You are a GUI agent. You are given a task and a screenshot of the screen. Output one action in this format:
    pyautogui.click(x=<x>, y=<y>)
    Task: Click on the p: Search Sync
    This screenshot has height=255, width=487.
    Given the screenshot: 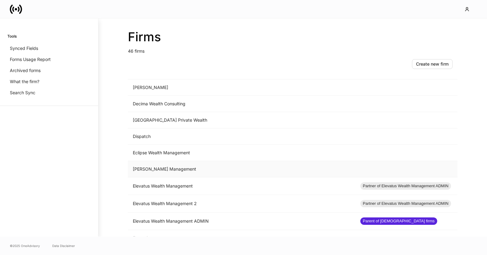 What is the action you would take?
    pyautogui.click(x=22, y=93)
    